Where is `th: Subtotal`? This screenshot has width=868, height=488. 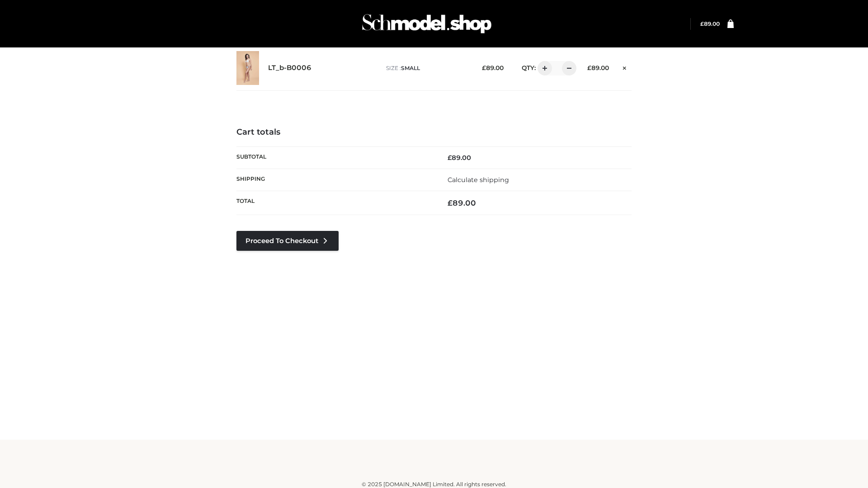
th: Subtotal is located at coordinates (335, 157).